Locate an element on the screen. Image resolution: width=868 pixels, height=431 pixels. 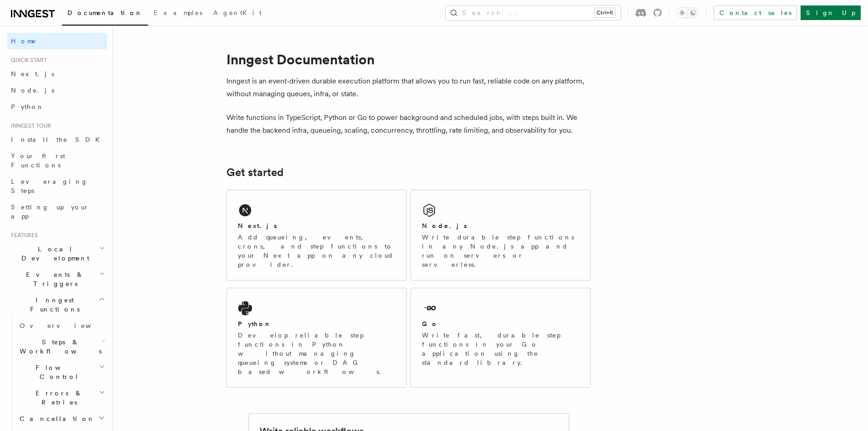
span: Setting up your app is located at coordinates (50, 211).